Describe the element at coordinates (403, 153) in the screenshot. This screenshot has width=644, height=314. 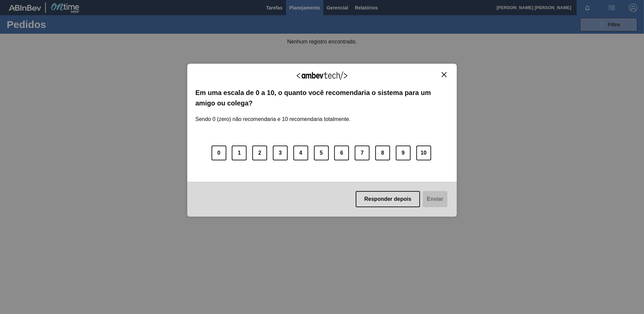
I see `button: 9` at that location.